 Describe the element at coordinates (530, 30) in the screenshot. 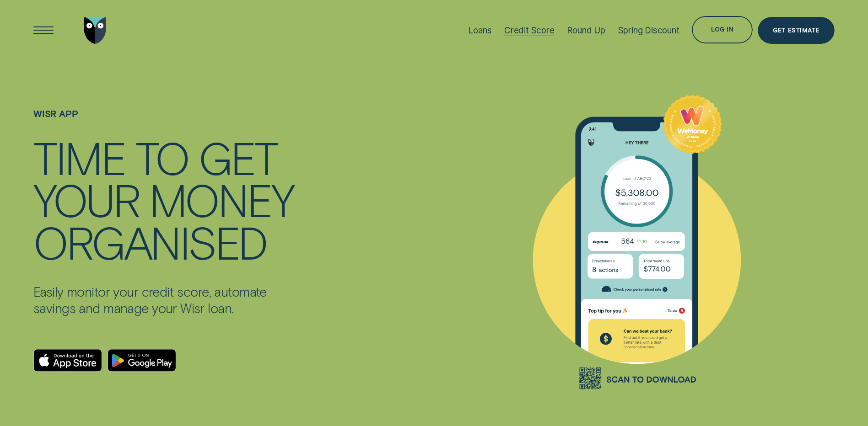

I see `div: Credit Score` at that location.